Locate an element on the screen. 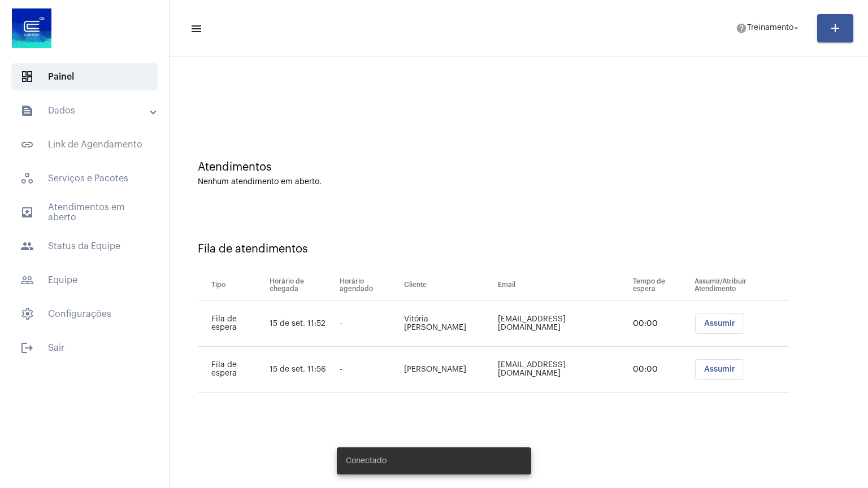 The width and height of the screenshot is (868, 488). span: Painel is located at coordinates (84, 77).